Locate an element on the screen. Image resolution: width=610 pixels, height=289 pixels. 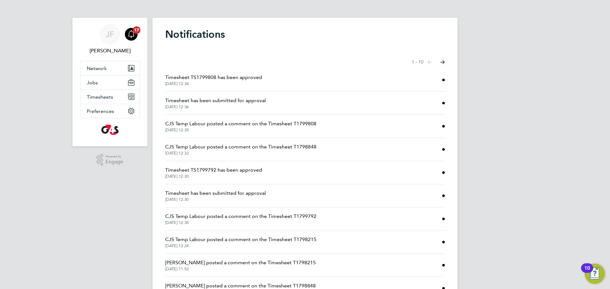
span: Network is located at coordinates (97, 68).